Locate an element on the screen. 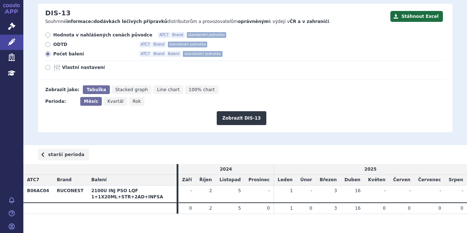  span: Měsíc is located at coordinates (91, 101).